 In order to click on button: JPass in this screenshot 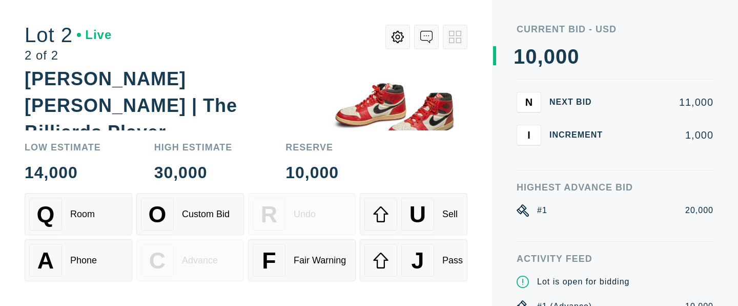, I will do `click(414, 260)`.